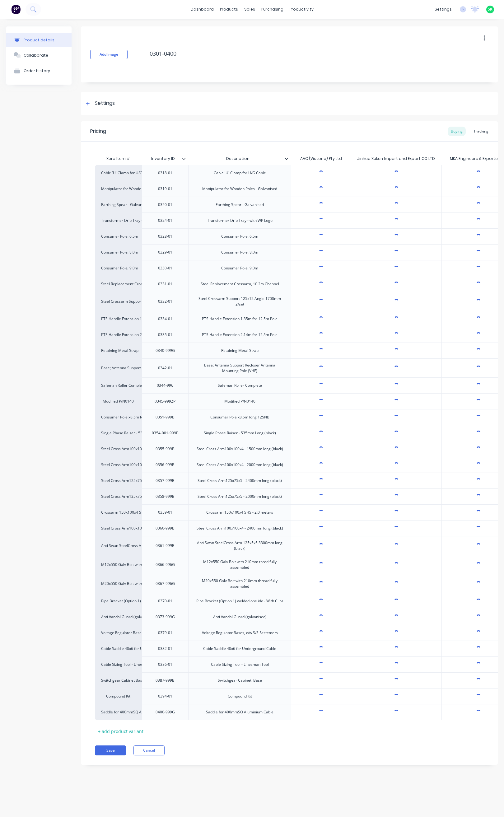 The height and width of the screenshot is (817, 504). Describe the element at coordinates (165, 481) in the screenshot. I see `div: 0357-999B` at that location.